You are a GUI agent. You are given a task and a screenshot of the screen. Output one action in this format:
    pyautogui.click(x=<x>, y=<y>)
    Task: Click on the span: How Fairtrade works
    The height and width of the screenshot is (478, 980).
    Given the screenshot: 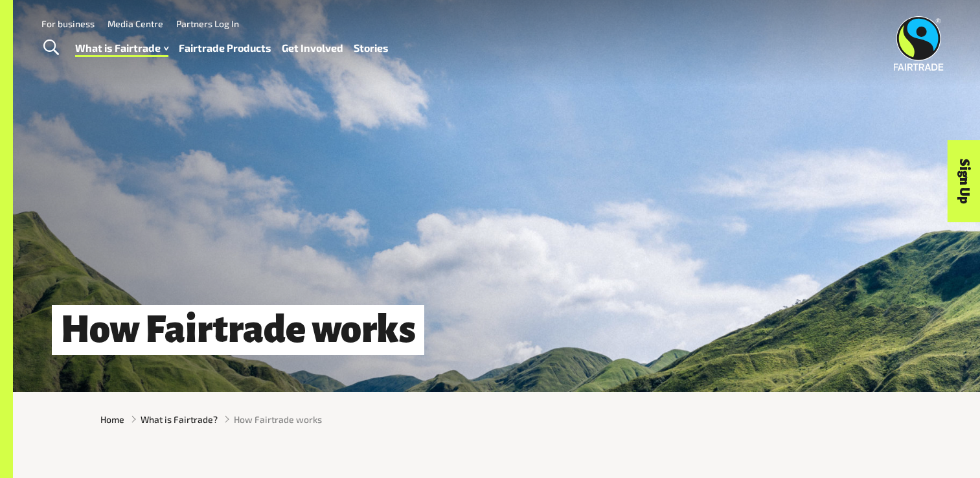 What is the action you would take?
    pyautogui.click(x=278, y=420)
    